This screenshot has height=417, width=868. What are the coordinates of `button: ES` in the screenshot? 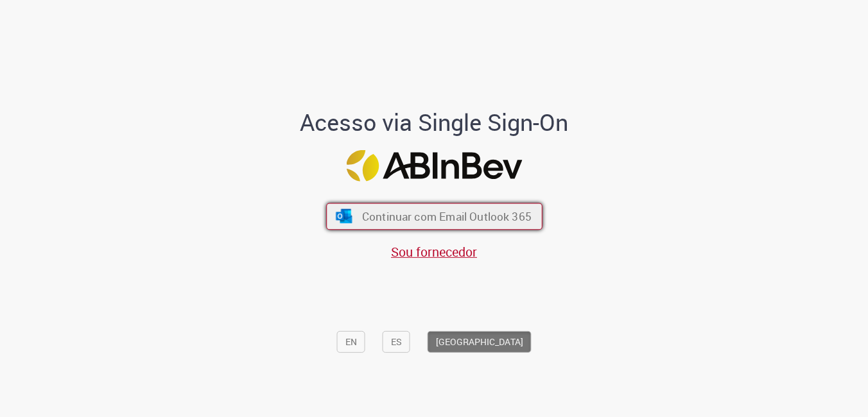 It's located at (396, 342).